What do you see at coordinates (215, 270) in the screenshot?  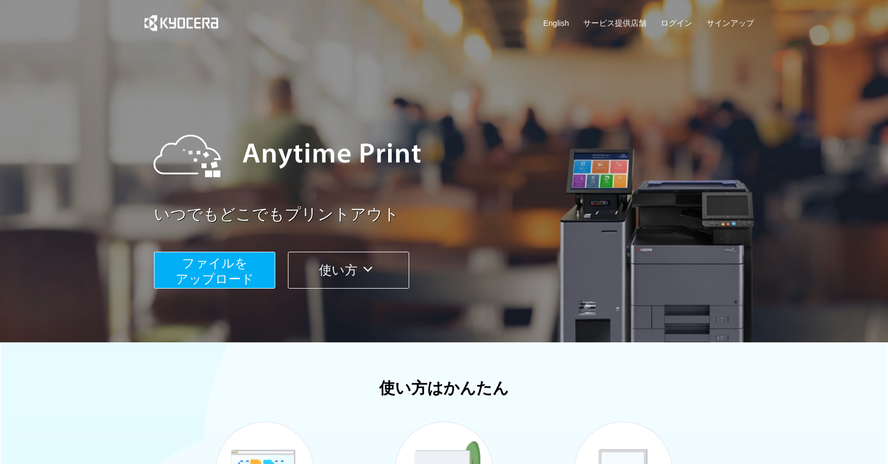 I see `button: ファイルを​​アップロード` at bounding box center [215, 270].